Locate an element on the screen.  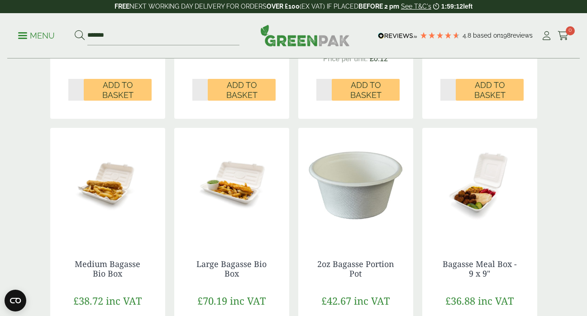
a: Menu is located at coordinates (36, 35).